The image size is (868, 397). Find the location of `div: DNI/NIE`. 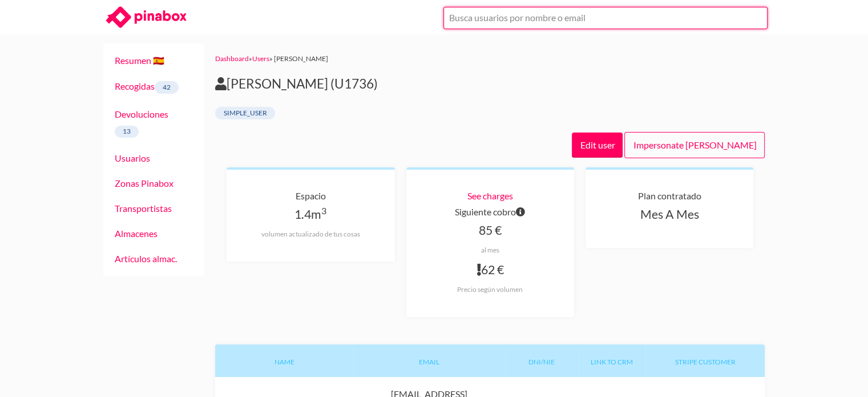

div: DNI/NIE is located at coordinates (542, 360).